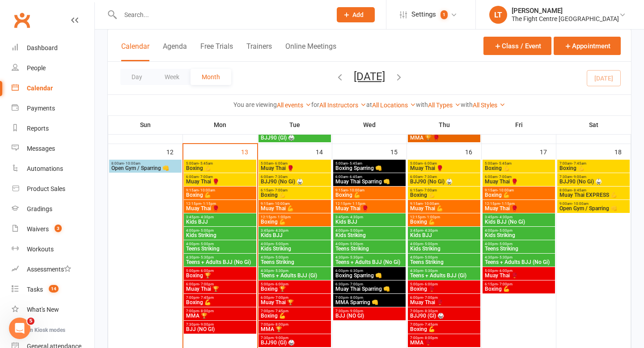  What do you see at coordinates (53, 88) in the screenshot?
I see `a: Calendar` at bounding box center [53, 88].